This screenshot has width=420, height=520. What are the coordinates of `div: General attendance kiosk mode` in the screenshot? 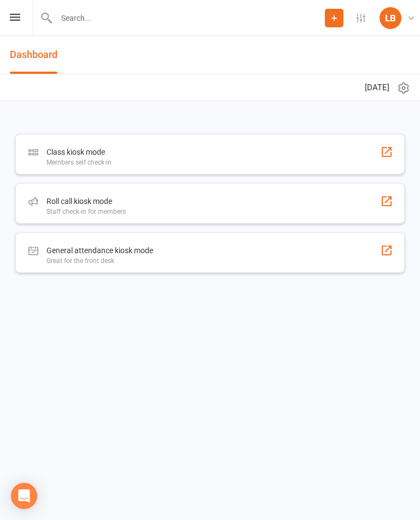 It's located at (99, 251).